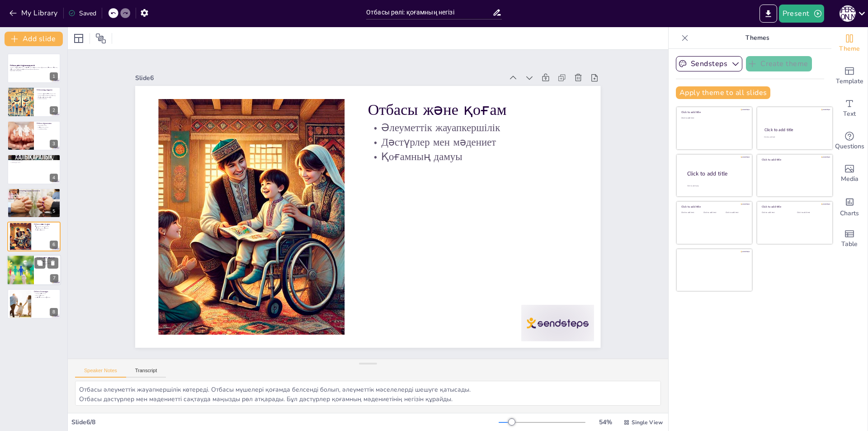  I want to click on input: Insert title, so click(429, 12).